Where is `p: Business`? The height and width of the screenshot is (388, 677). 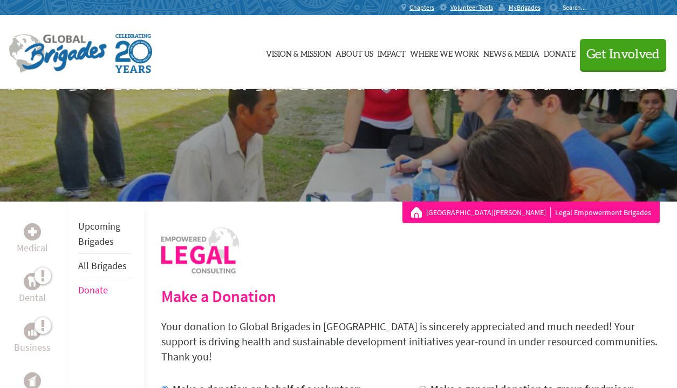 p: Business is located at coordinates (32, 347).